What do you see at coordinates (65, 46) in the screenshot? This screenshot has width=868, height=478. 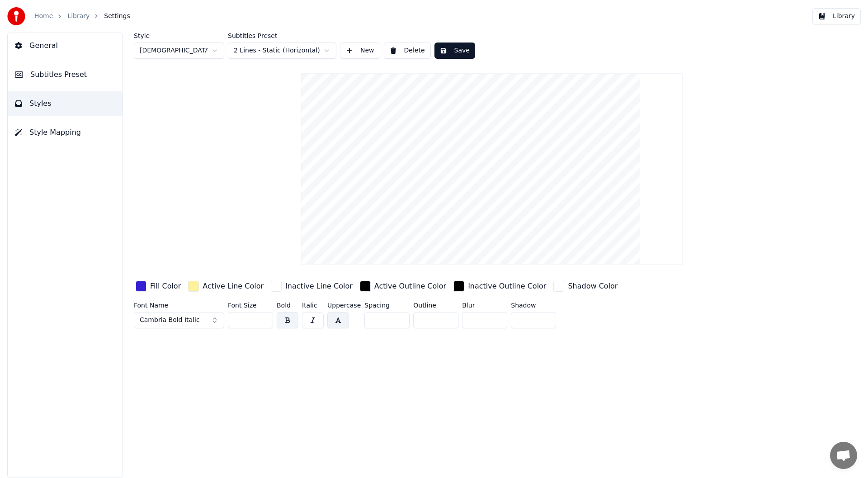 I see `button: General` at bounding box center [65, 46].